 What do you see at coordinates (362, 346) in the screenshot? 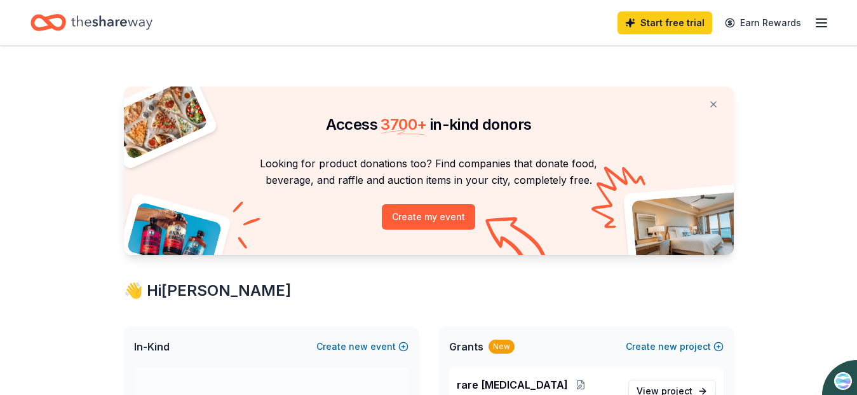
I see `button: Createnewevent` at bounding box center [362, 346].